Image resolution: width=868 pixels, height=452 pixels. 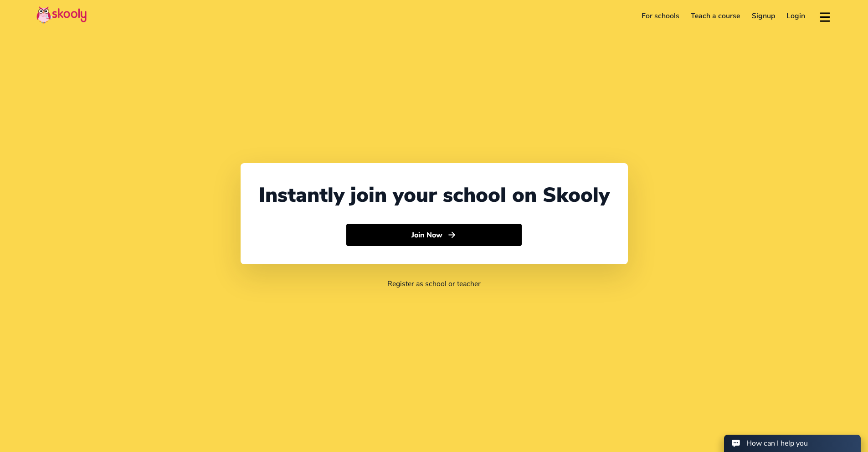 I want to click on a: Register as school or teacher, so click(x=434, y=284).